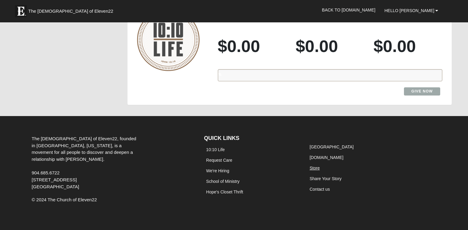 The width and height of the screenshot is (468, 230). Describe the element at coordinates (216, 150) in the screenshot. I see `a: 10:10 Life` at that location.